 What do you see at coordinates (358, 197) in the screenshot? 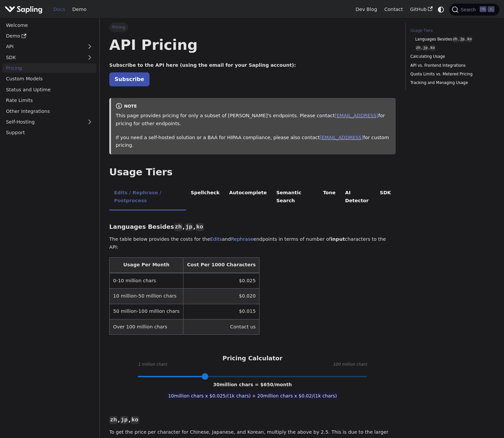
I see `li: AI Detector` at bounding box center [358, 197].